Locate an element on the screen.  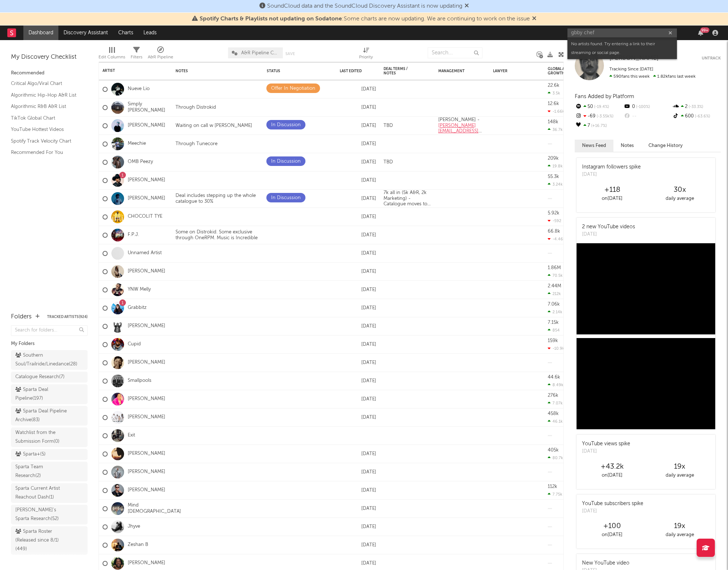
div: Status is located at coordinates (290, 71).